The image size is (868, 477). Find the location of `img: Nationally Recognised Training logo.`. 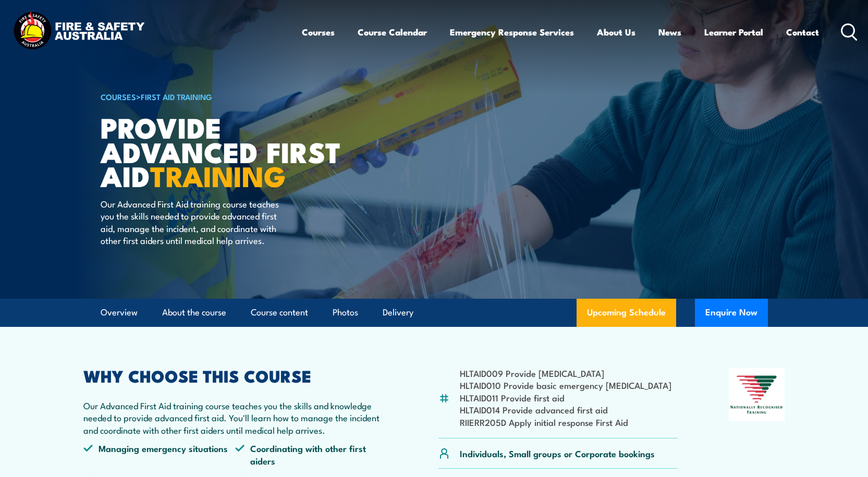

img: Nationally Recognised Training logo. is located at coordinates (756, 395).